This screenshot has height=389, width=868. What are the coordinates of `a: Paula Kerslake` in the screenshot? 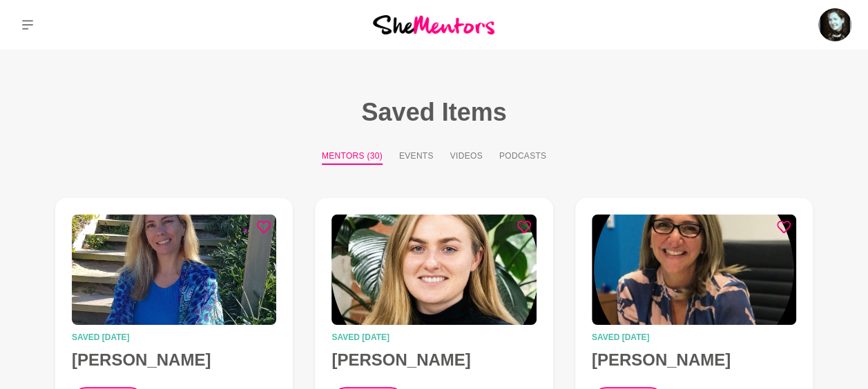 It's located at (835, 25).